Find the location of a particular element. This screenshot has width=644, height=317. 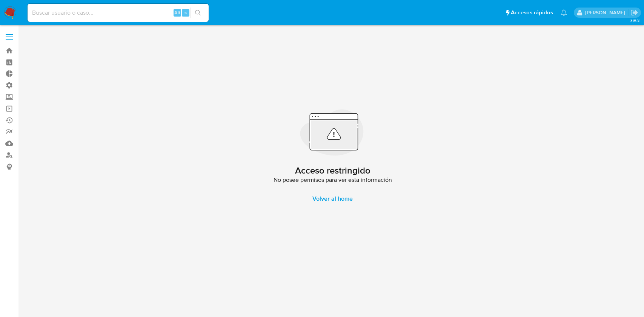

a: Volver al home is located at coordinates (332, 199).